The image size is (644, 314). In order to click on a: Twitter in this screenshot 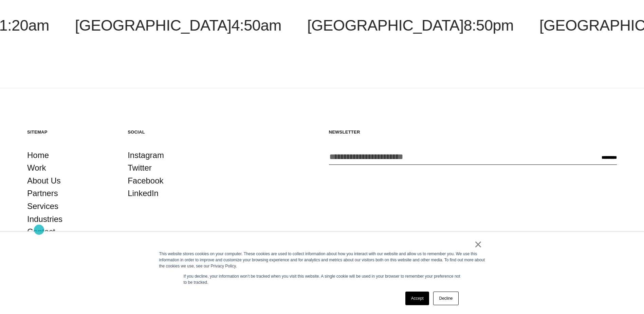, I will do `click(139, 168)`.